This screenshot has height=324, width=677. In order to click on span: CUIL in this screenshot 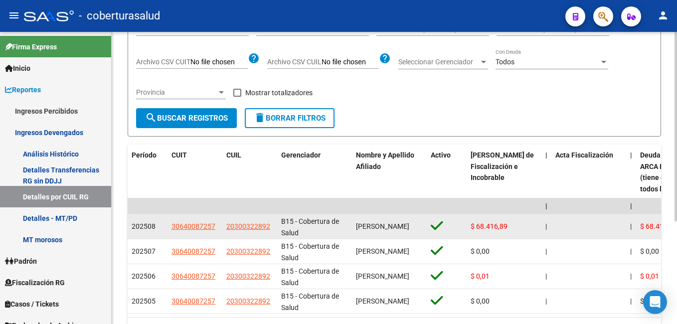, I will do `click(234, 155)`.